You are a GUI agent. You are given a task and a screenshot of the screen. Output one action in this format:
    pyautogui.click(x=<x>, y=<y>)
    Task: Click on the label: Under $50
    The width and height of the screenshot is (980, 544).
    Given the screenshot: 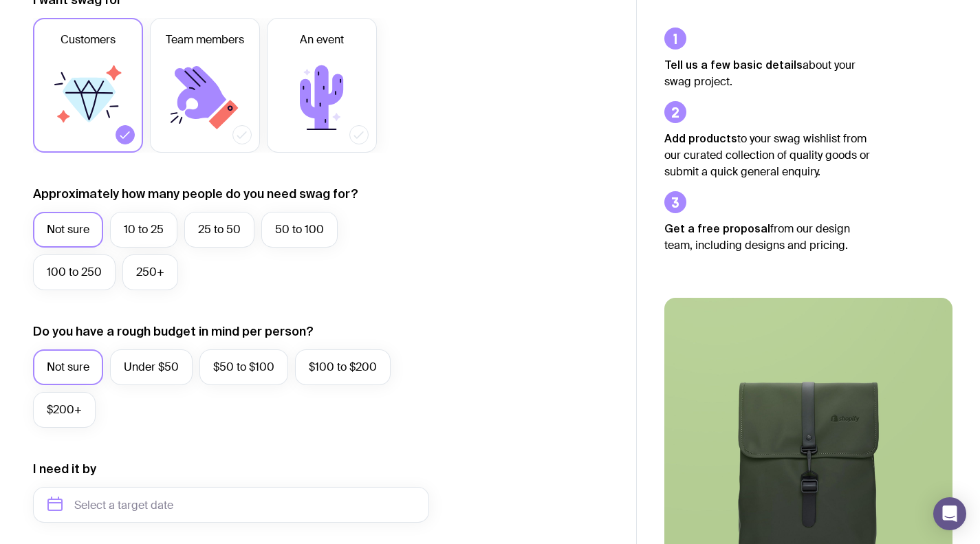 What is the action you would take?
    pyautogui.click(x=151, y=367)
    